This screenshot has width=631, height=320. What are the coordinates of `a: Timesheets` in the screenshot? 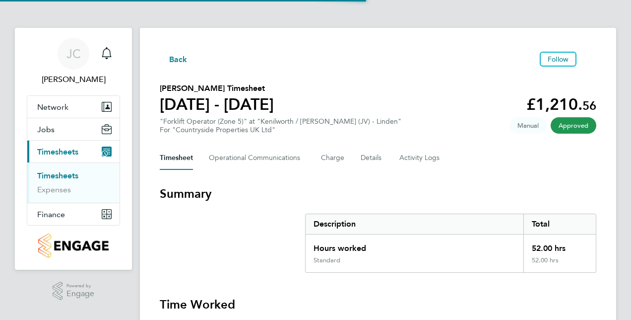 It's located at (58, 175).